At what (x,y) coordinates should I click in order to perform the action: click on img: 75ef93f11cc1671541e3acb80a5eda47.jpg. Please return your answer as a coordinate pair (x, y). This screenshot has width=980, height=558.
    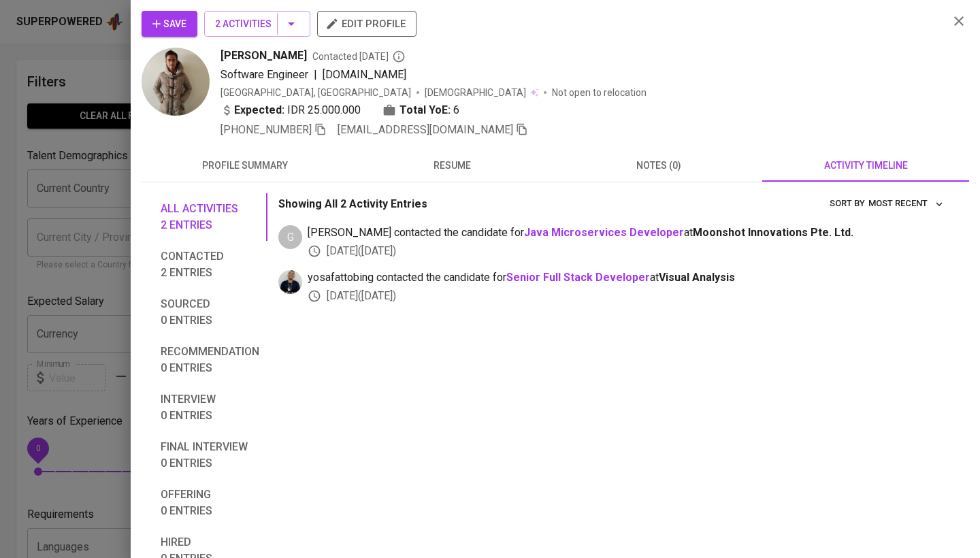
    Looking at the image, I should click on (176, 82).